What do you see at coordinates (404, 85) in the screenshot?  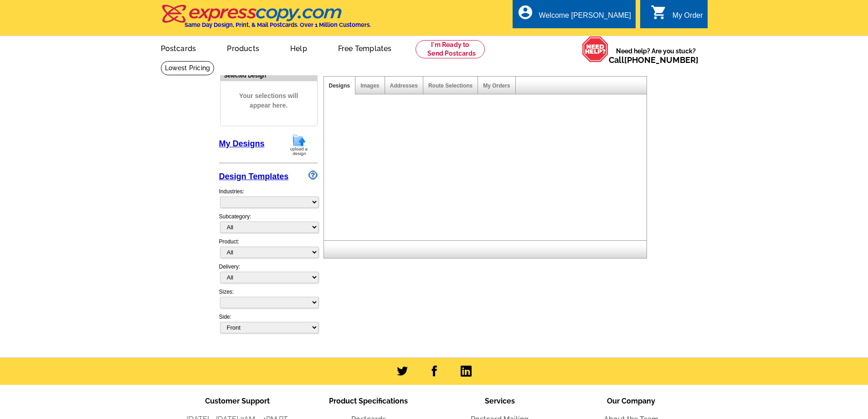 I see `a: Addresses` at bounding box center [404, 85].